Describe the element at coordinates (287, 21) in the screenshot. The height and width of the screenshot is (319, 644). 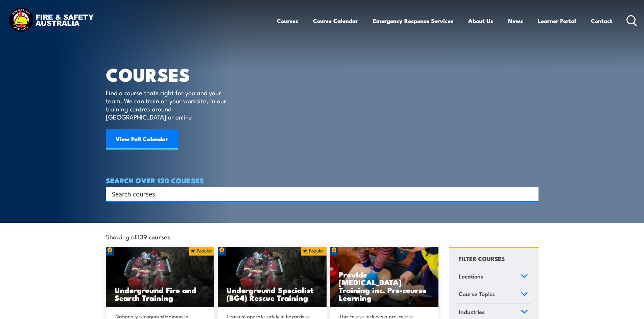
I see `a: Courses` at that location.